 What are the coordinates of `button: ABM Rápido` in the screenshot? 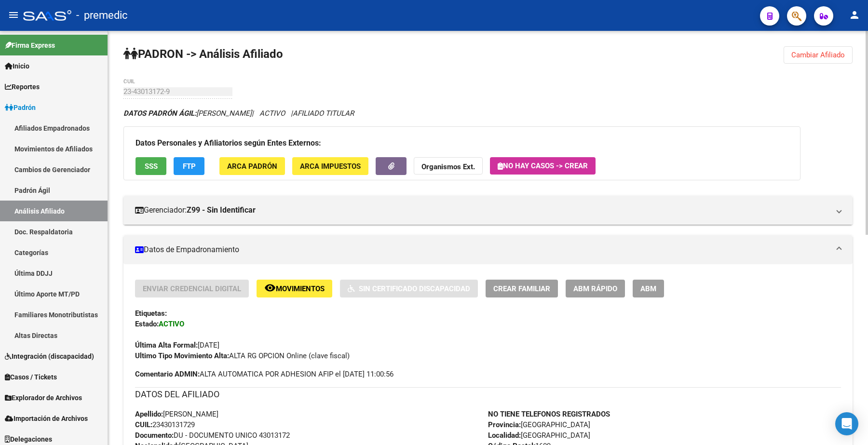 It's located at (595, 288).